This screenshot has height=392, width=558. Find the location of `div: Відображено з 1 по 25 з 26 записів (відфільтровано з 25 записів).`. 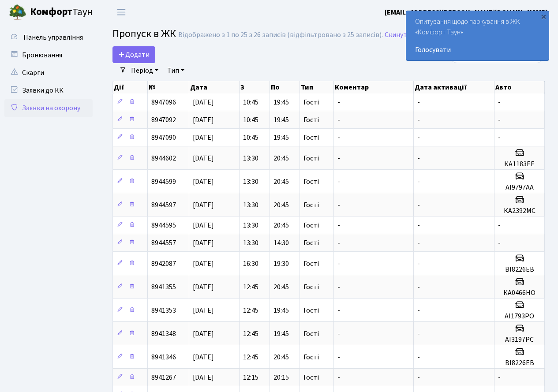

div: Відображено з 1 по 25 з 26 записів (відфільтровано з 25 записів). is located at coordinates (281, 35).